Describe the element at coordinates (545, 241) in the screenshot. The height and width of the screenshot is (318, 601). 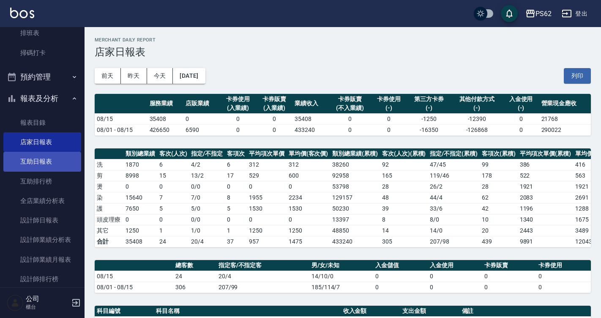
I see `td: 9891` at that location.